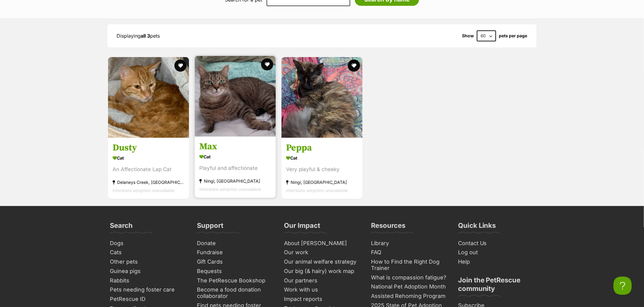  I want to click on h3: Peppa, so click(322, 148).